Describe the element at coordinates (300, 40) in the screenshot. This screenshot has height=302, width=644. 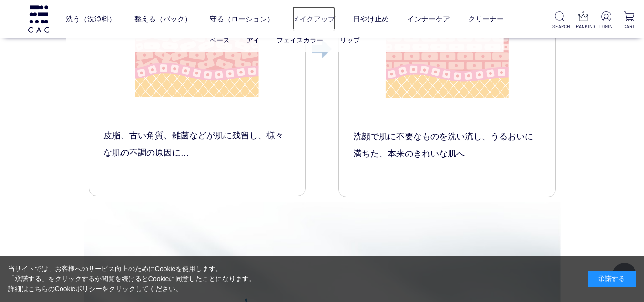
I see `a: フェイスカラー` at that location.